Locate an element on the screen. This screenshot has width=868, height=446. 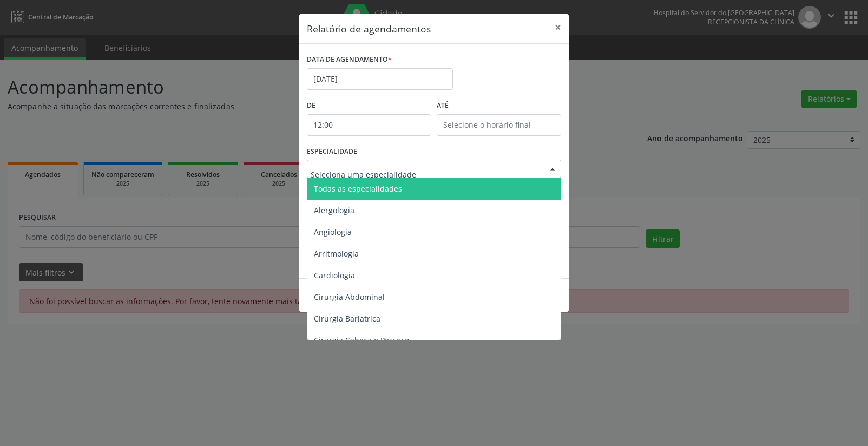
span: Arritmologia is located at coordinates (336, 253).